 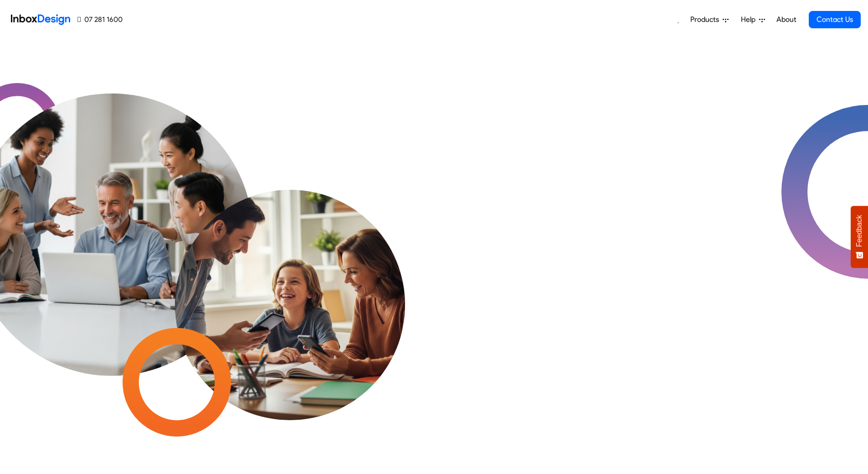 I want to click on a: Contact Us, so click(x=834, y=19).